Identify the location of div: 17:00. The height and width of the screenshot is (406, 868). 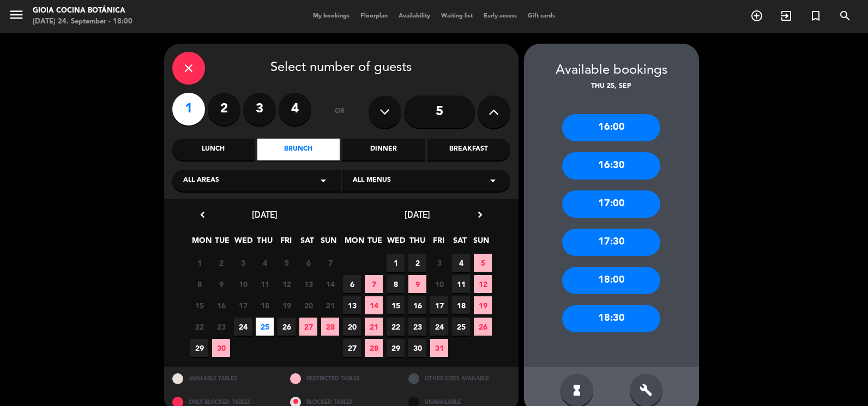
(611, 204).